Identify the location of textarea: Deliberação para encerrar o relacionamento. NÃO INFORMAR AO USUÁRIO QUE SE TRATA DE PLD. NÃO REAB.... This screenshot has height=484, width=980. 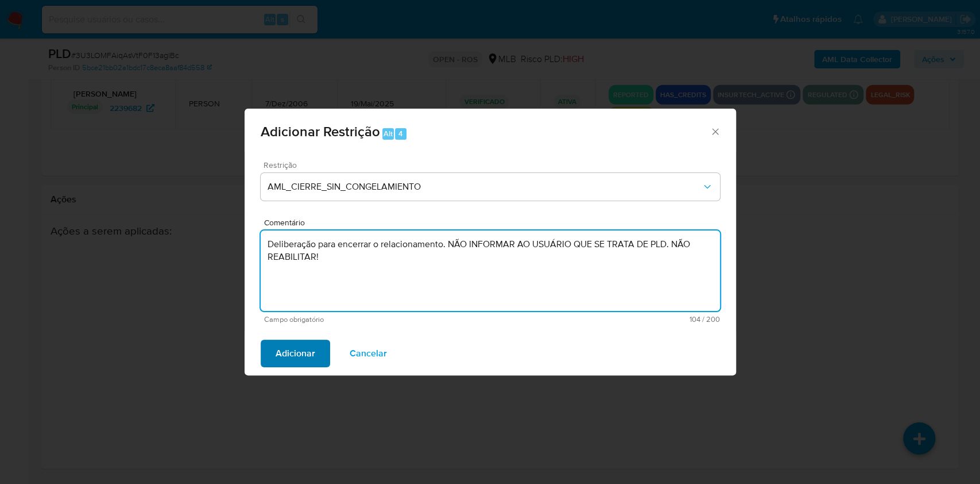
(490, 270).